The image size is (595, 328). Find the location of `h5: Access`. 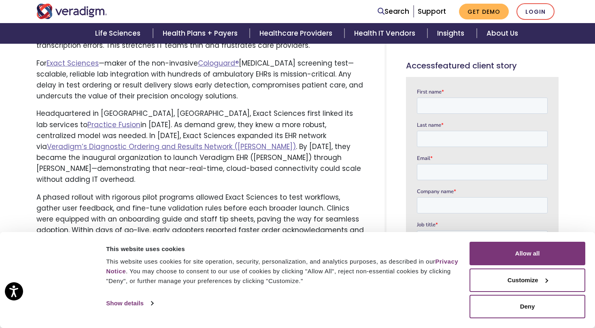

h5: Access is located at coordinates (482, 66).